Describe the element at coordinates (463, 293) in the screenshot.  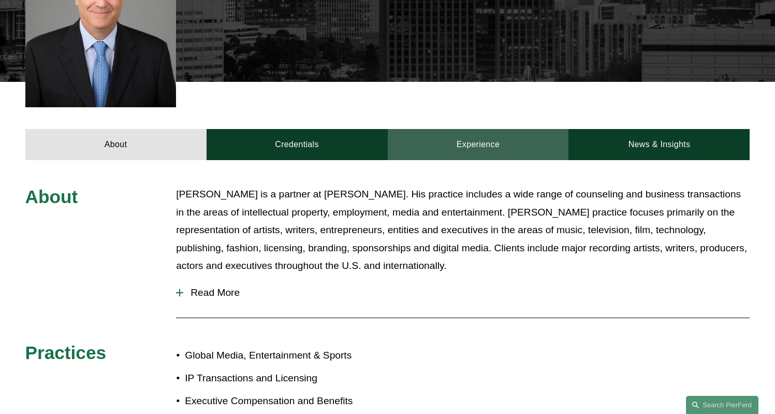
I see `button: Read More` at that location.